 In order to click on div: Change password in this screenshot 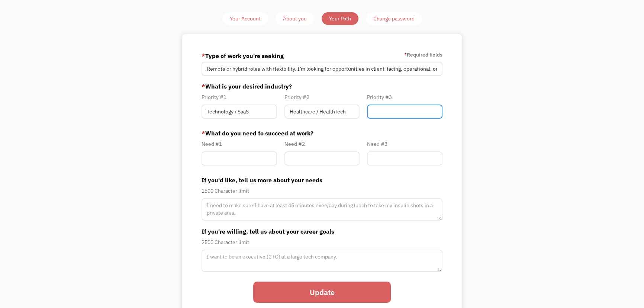, I will do `click(394, 18)`.